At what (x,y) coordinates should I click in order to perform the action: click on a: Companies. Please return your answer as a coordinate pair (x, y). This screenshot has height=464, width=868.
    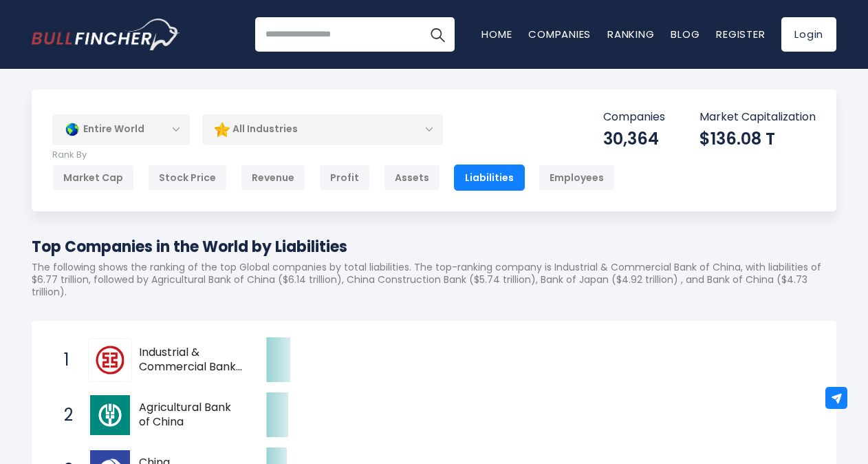
    Looking at the image, I should click on (559, 34).